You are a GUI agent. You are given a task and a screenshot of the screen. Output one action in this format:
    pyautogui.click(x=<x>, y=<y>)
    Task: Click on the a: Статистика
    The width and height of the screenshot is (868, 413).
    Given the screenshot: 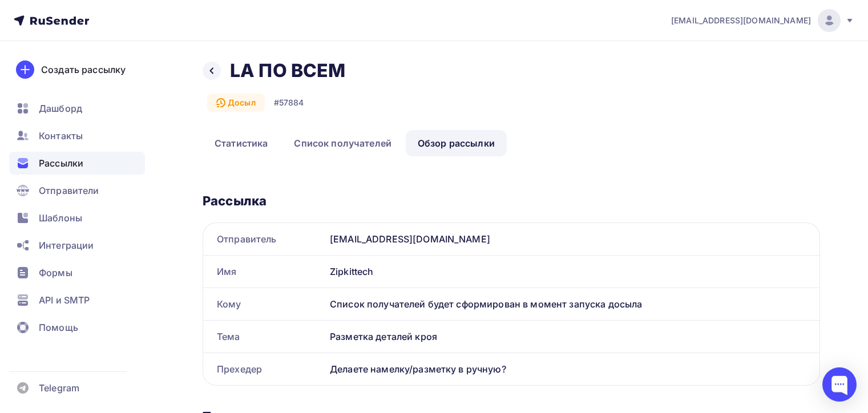 What is the action you would take?
    pyautogui.click(x=241, y=143)
    